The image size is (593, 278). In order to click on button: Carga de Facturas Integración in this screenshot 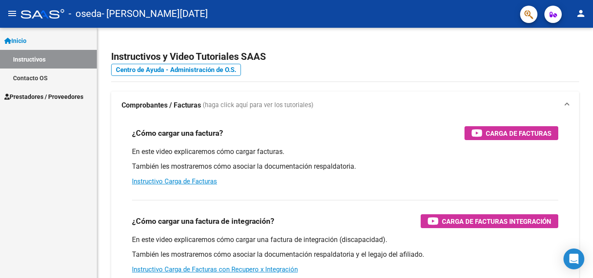, I will do `click(489, 221)`.